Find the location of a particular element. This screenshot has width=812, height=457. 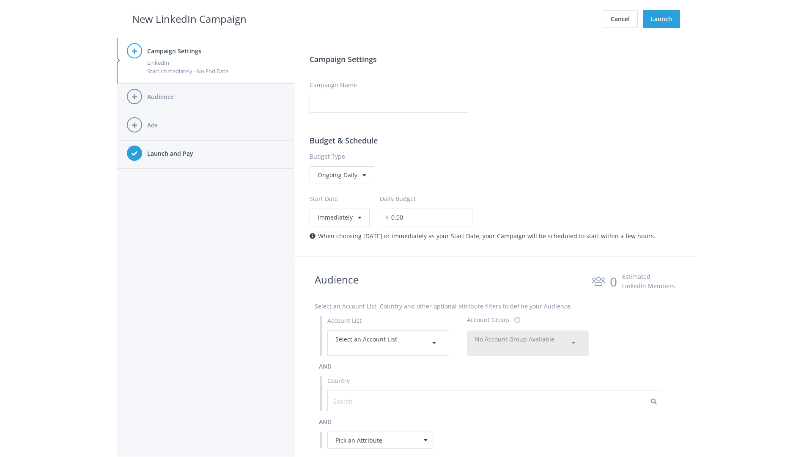

label: Country is located at coordinates (338, 381).